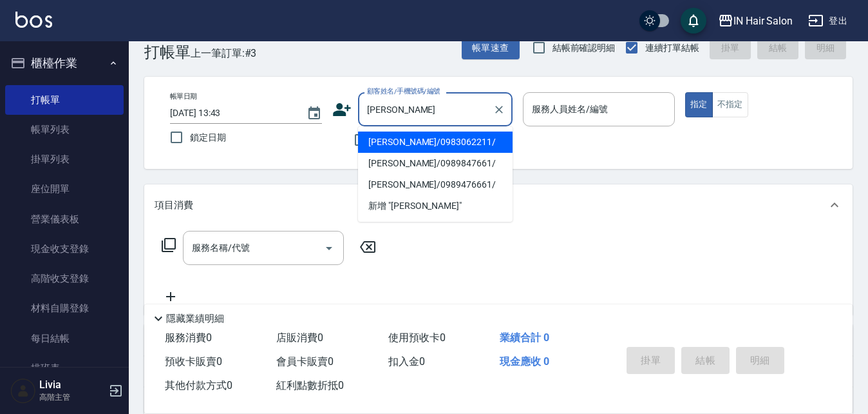 Image resolution: width=868 pixels, height=414 pixels. I want to click on span: 會員卡販賣 0, so click(305, 361).